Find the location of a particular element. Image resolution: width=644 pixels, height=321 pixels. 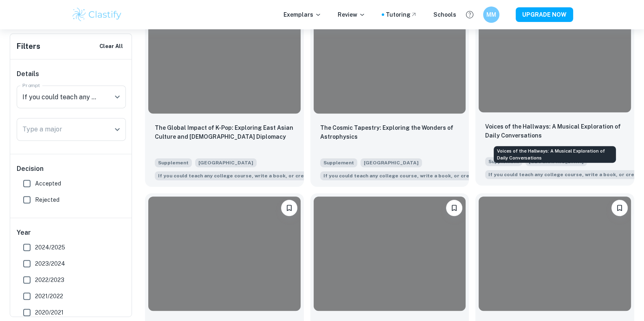

p: Exemplars is located at coordinates (302, 15).